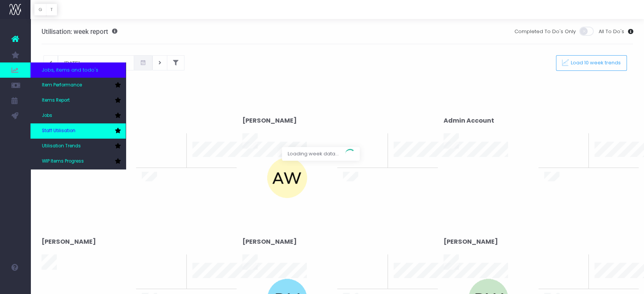  What do you see at coordinates (46, 10) in the screenshot?
I see `div: Vertical button group` at bounding box center [46, 10].